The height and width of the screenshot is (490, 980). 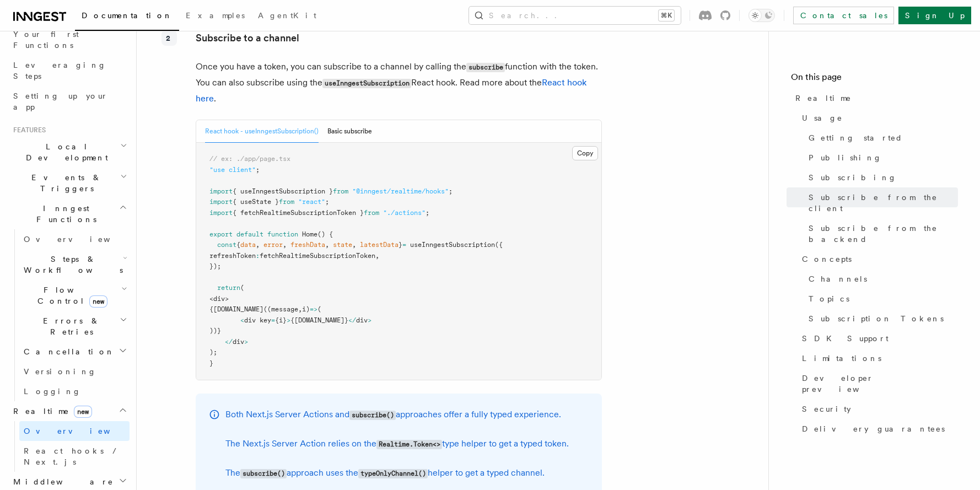 What do you see at coordinates (308, 245) in the screenshot?
I see `span: freshData` at bounding box center [308, 245].